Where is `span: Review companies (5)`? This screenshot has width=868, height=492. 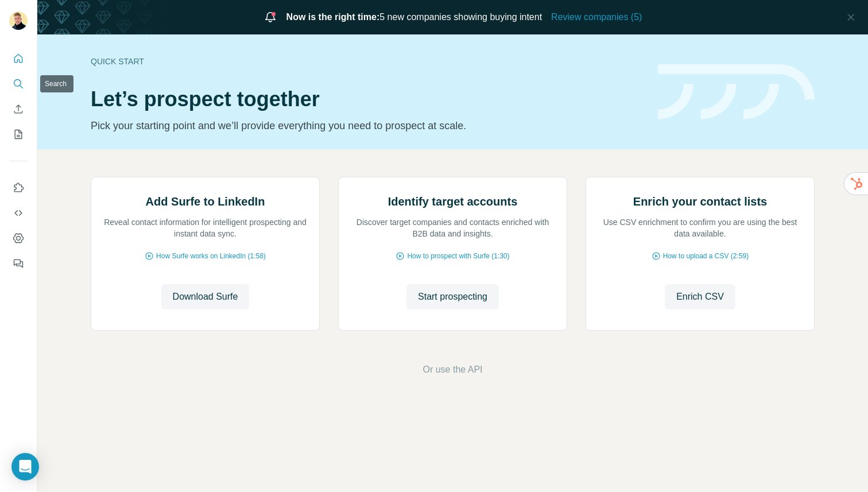
span: Review companies (5) is located at coordinates (597, 17).